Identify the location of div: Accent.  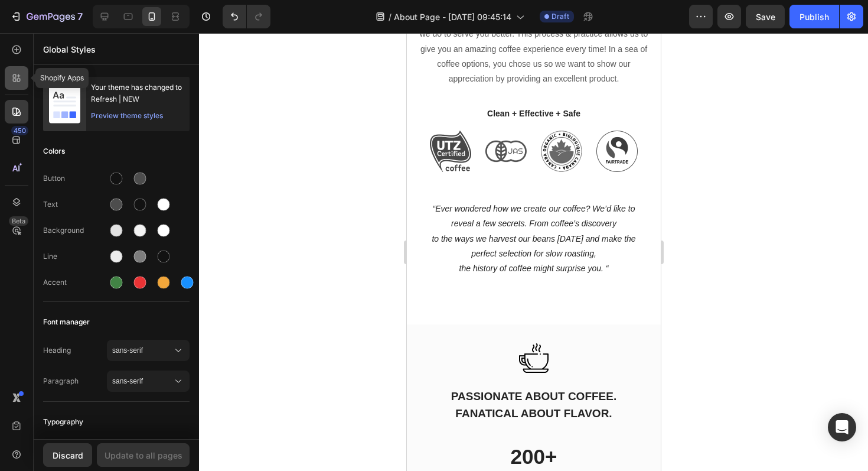
(75, 282).